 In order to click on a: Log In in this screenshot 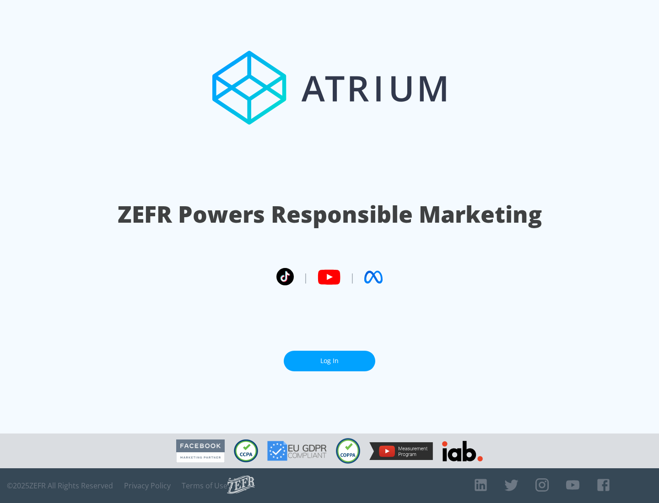, I will do `click(330, 361)`.